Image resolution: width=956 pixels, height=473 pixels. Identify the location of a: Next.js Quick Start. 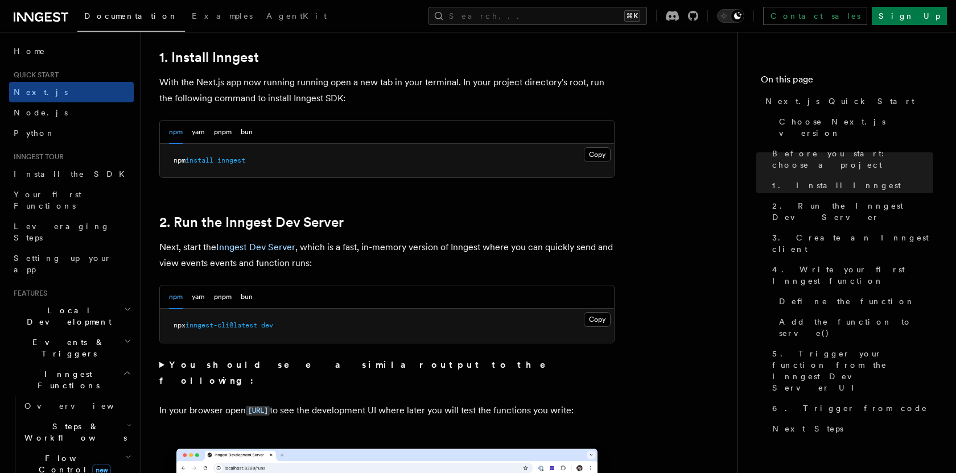
(846, 101).